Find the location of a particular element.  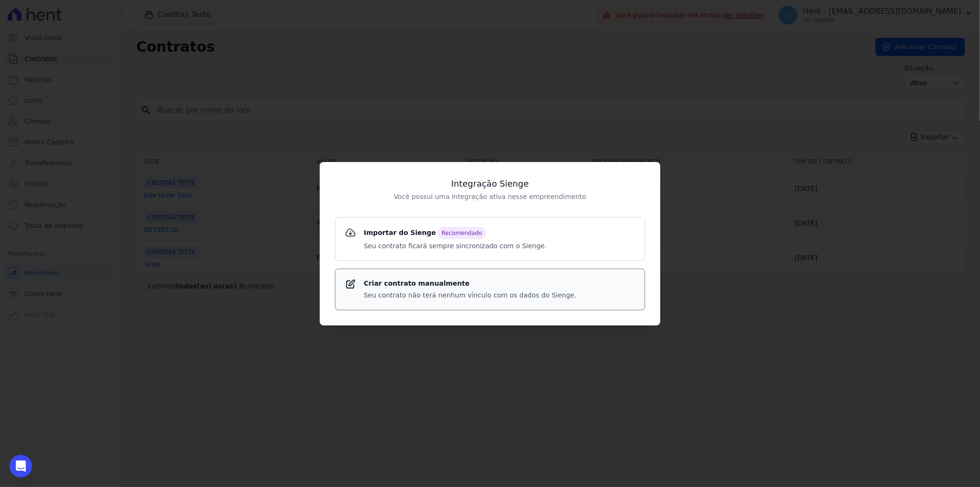

p: Seu contrato ficará sempre sincronizado com o Sienge. is located at coordinates (455, 245).